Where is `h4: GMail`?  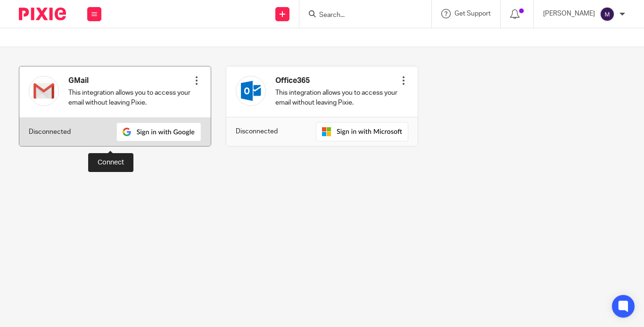
h4: GMail is located at coordinates (130, 81).